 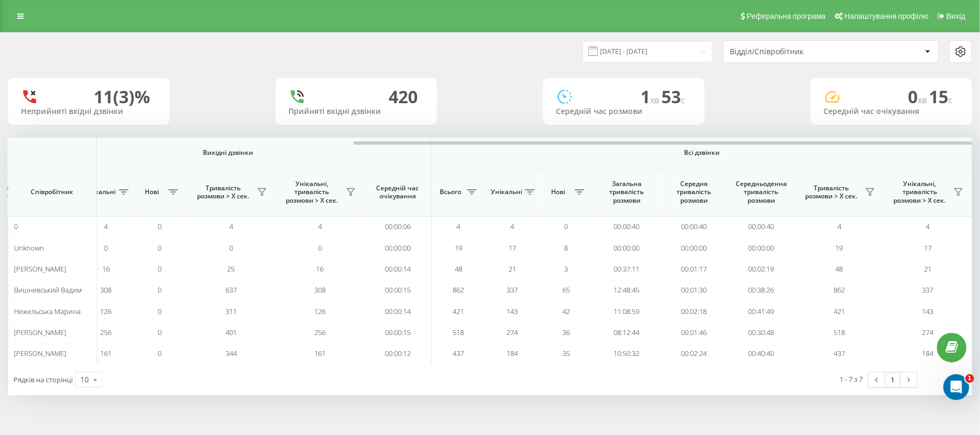 What do you see at coordinates (694, 270) in the screenshot?
I see `td: 00:01:17` at bounding box center [694, 270].